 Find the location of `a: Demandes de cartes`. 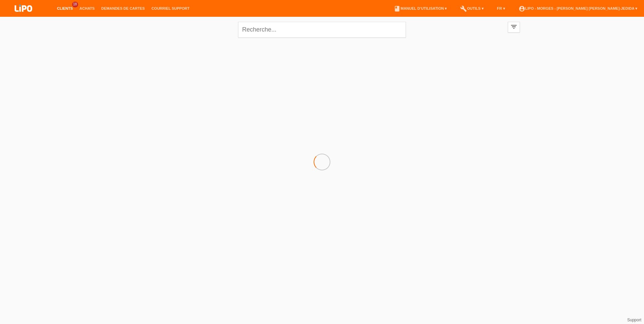

a: Demandes de cartes is located at coordinates (123, 8).